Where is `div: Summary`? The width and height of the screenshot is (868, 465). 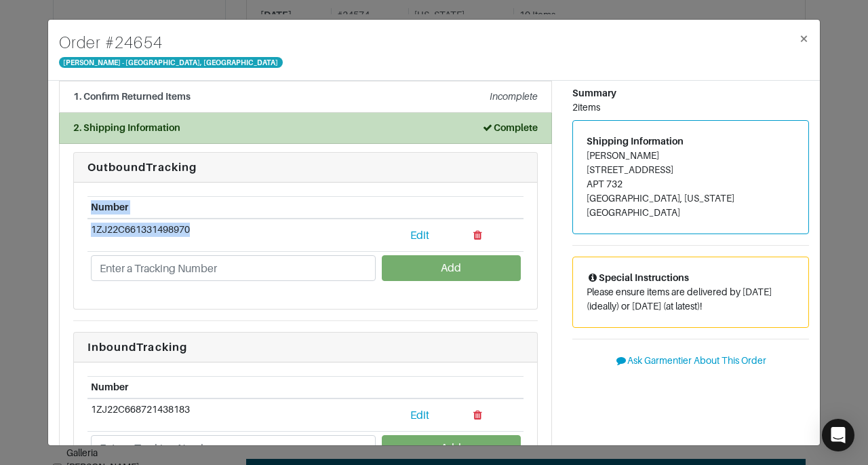 div: Summary is located at coordinates (690, 93).